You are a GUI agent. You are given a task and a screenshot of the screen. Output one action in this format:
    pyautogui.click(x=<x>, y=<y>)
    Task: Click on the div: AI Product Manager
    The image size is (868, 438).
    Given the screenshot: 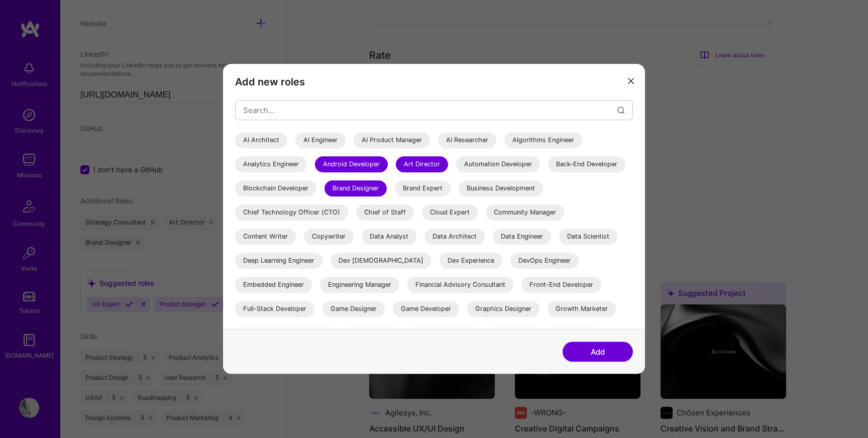 What is the action you would take?
    pyautogui.click(x=392, y=140)
    